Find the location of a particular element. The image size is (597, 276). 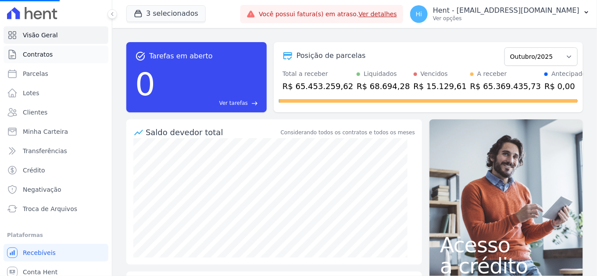

a: Contratos is located at coordinates (56, 54).